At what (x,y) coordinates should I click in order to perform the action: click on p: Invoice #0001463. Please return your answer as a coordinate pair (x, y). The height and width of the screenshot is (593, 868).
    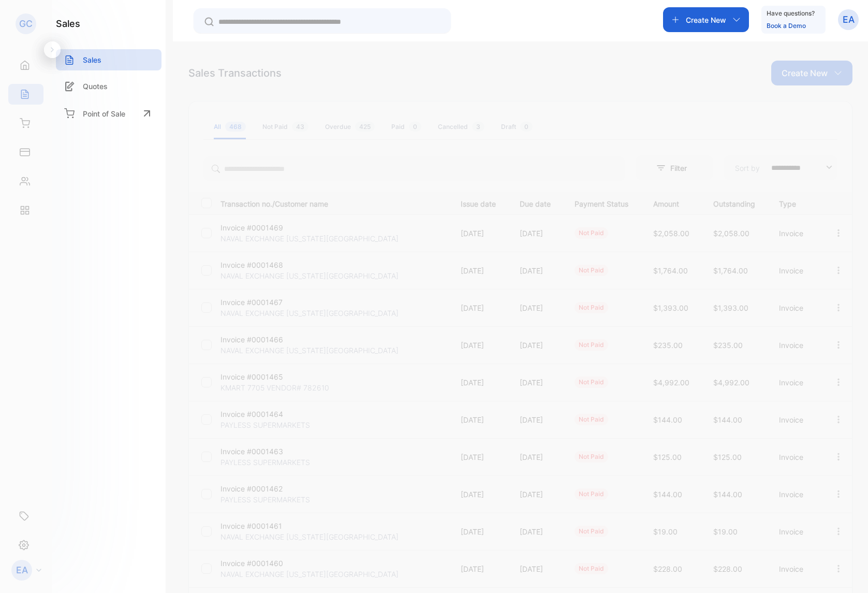
    Looking at the image, I should click on (258, 451).